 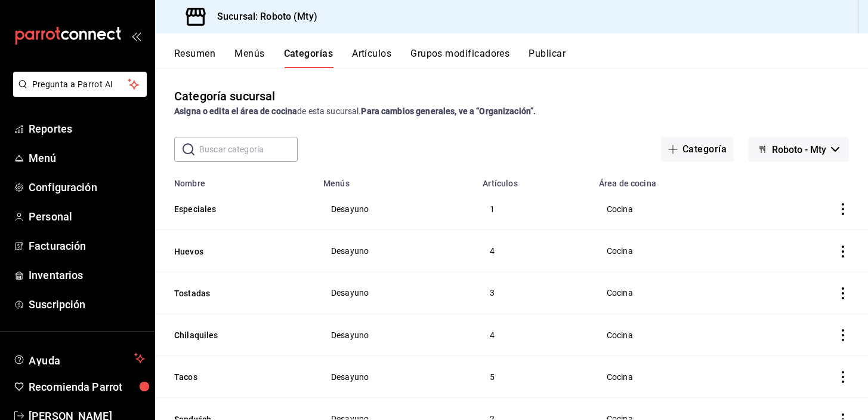 What do you see at coordinates (77, 93) in the screenshot?
I see `a: Pregunta a Parrot AI` at bounding box center [77, 93].